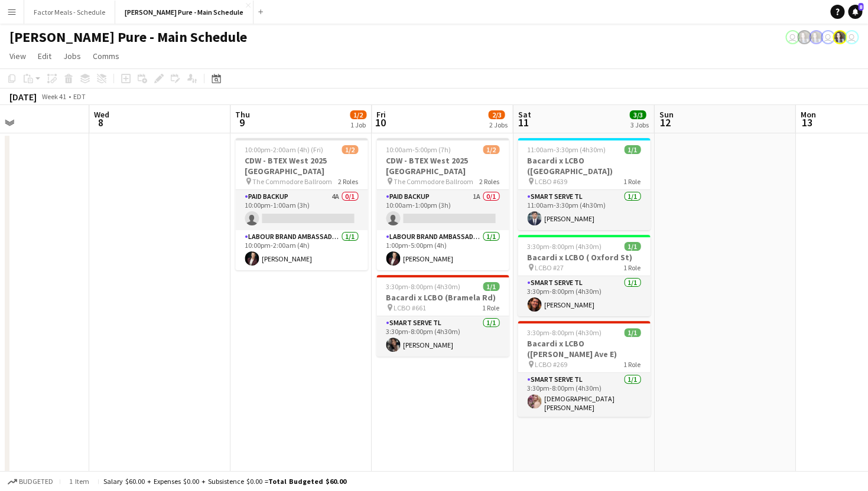 This screenshot has height=491, width=868. I want to click on span: 3/3, so click(638, 115).